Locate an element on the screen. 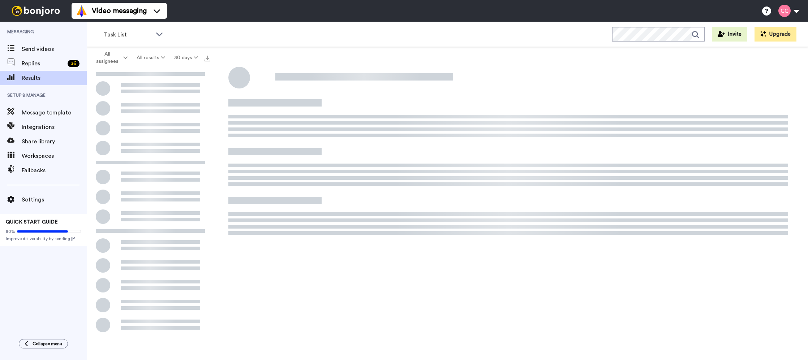  img: export.svg is located at coordinates (207, 59).